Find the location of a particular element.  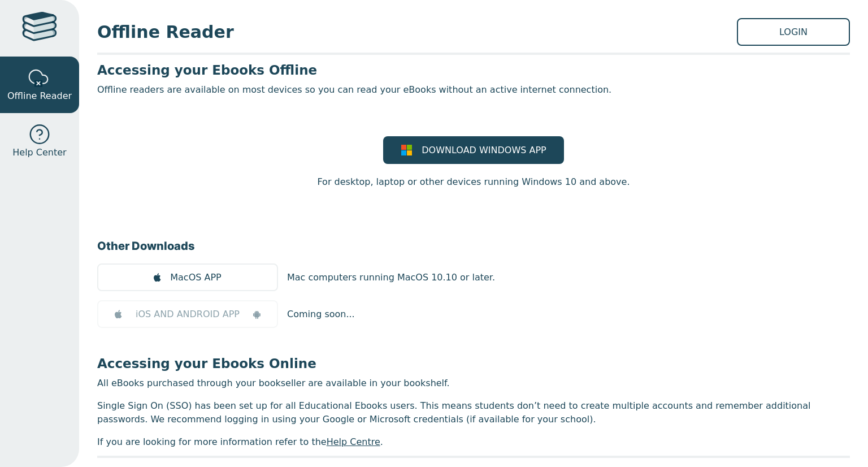

p: Offline readers are available on most devices so you can read your eBooks without an active inter... is located at coordinates (474, 90).